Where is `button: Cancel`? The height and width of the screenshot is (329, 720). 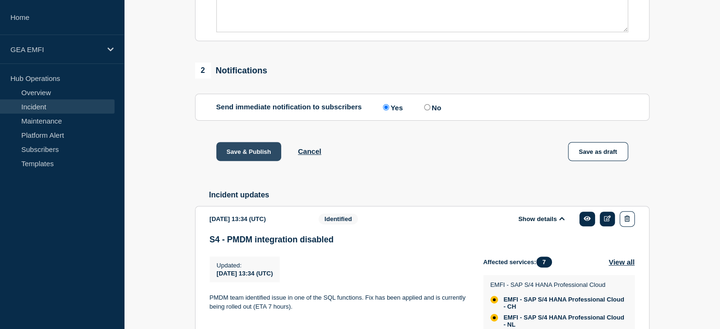
button: Cancel is located at coordinates (309, 151).